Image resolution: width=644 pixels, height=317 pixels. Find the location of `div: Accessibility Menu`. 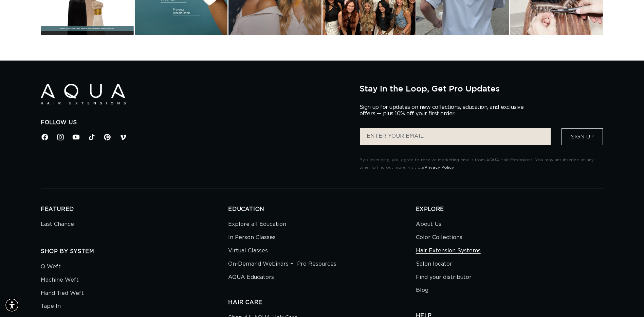

div: Accessibility Menu is located at coordinates (12, 305).